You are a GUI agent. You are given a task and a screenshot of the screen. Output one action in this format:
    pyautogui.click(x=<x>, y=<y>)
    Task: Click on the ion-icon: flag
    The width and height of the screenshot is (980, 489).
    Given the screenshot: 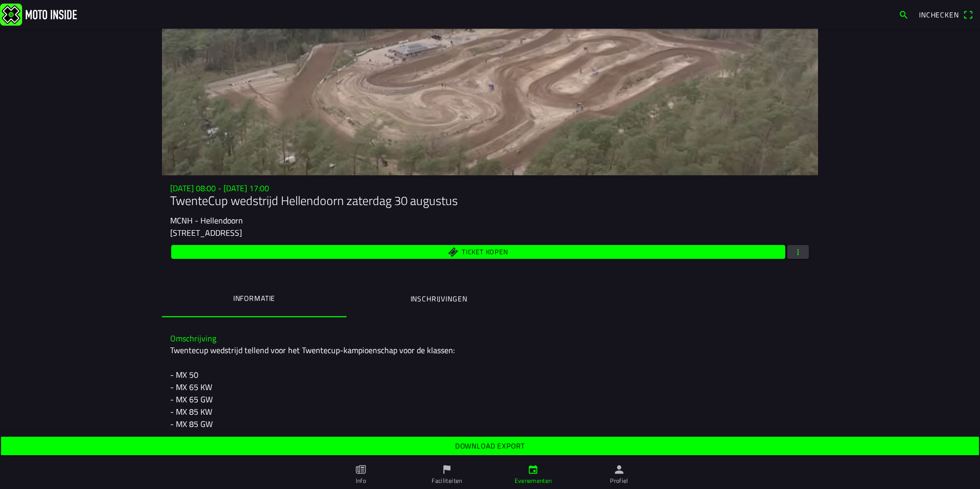 What is the action you would take?
    pyautogui.click(x=447, y=469)
    